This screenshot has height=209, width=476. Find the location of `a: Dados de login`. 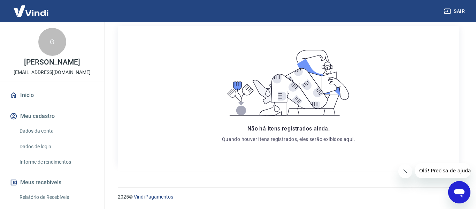

a: Dados de login is located at coordinates (56, 146).